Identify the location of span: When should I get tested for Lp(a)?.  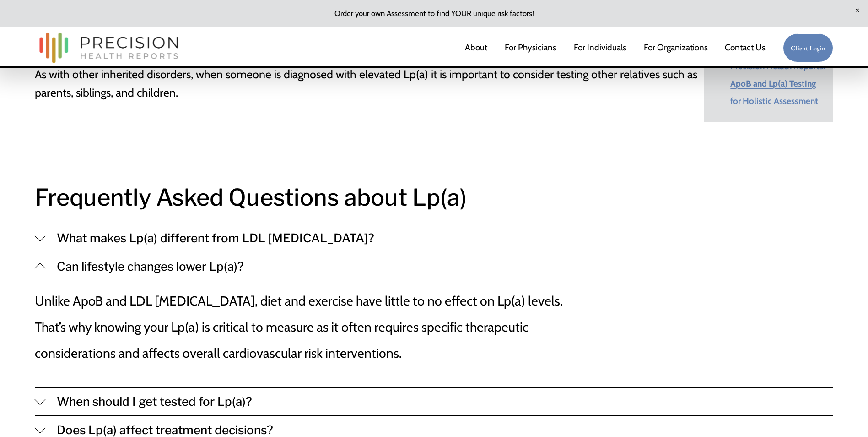
(439, 401).